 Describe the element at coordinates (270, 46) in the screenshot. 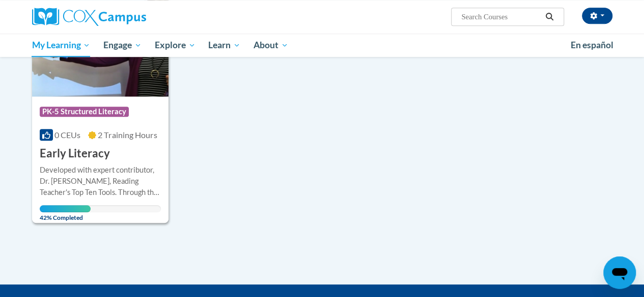

I see `a: About` at that location.